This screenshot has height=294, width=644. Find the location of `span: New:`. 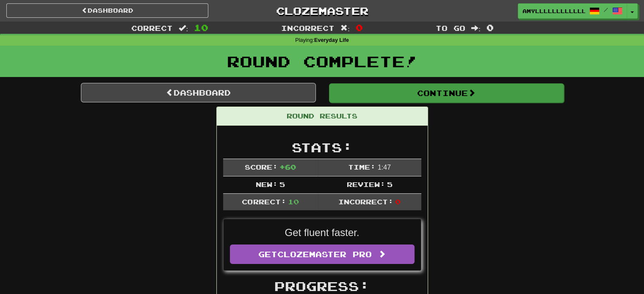

span: New: is located at coordinates (267, 184).